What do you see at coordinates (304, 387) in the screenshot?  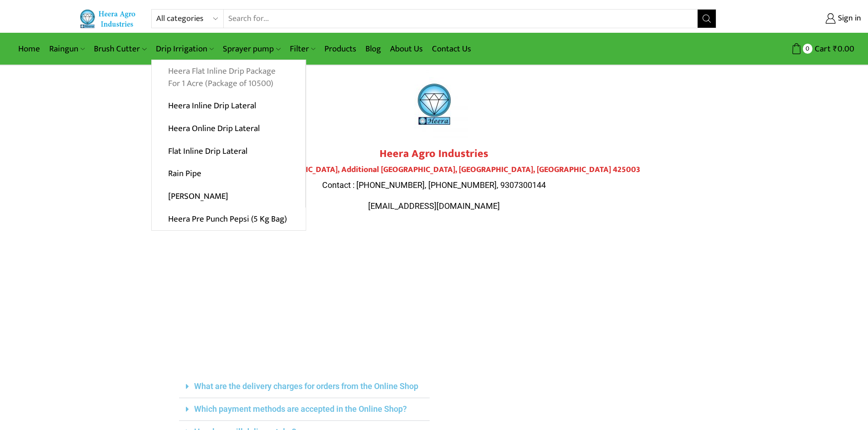 I see `div: What are the delivery charges for orders from the Online Shop` at bounding box center [304, 387].